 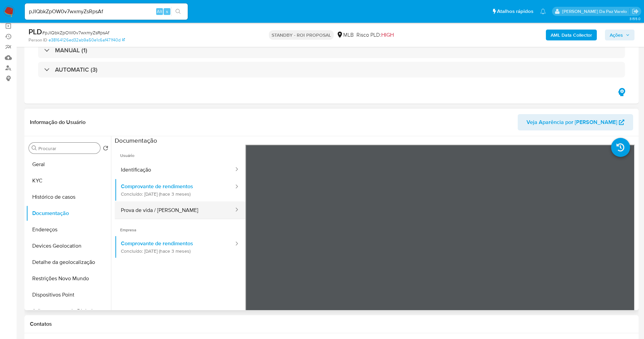 I want to click on button: Devices Geolocation, so click(x=69, y=246).